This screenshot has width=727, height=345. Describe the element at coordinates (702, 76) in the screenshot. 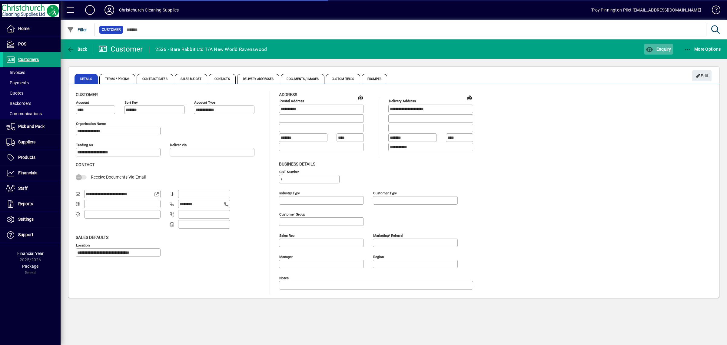

I see `span: Edit` at that location.